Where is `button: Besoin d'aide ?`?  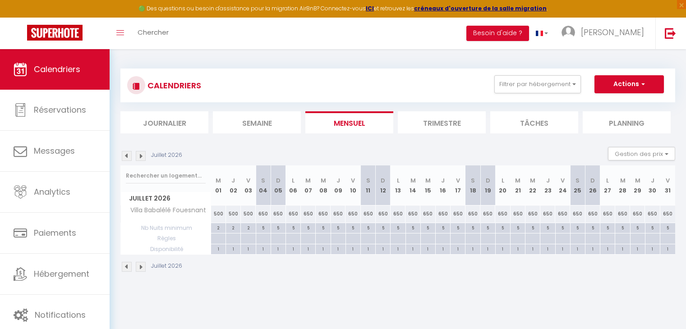 button: Besoin d'aide ? is located at coordinates (498, 33).